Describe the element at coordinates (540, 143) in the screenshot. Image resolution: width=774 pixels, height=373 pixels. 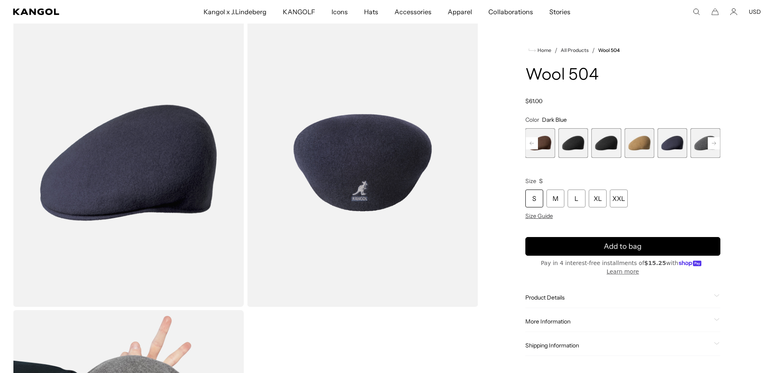
I see `div: 8 of 21` at that location.